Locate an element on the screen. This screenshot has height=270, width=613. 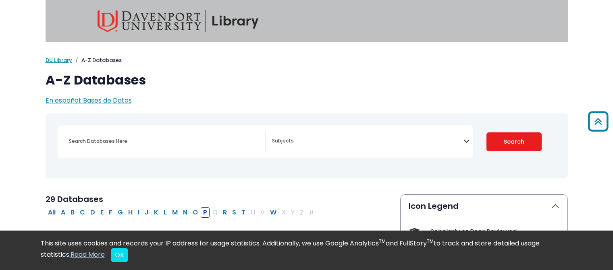
span: 29 Databases is located at coordinates (74, 199).